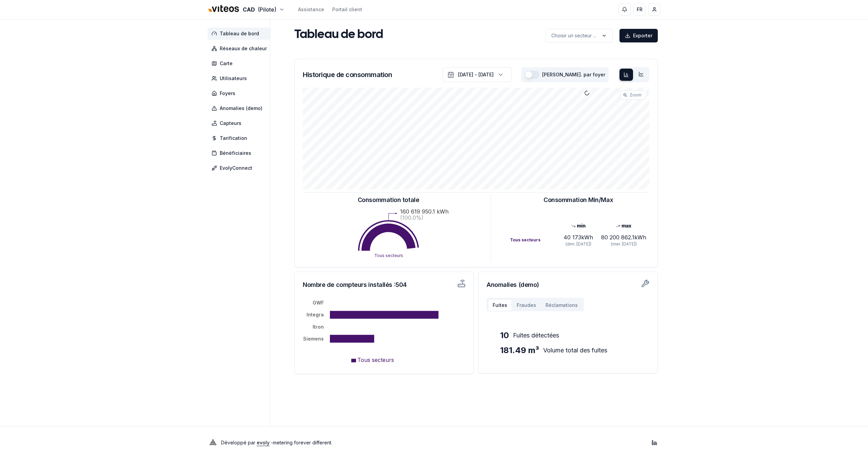  I want to click on span: Fuites détectées, so click(536, 335).